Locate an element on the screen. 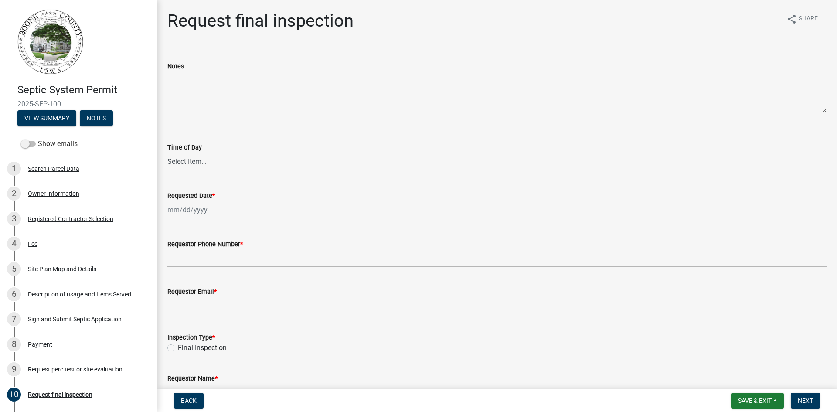 This screenshot has width=837, height=412. div: 4 is located at coordinates (14, 244).